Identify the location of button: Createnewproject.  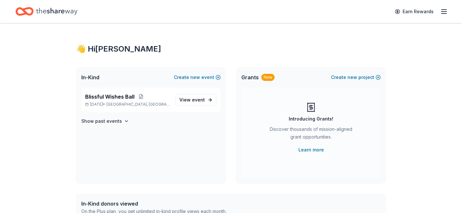
(356, 77).